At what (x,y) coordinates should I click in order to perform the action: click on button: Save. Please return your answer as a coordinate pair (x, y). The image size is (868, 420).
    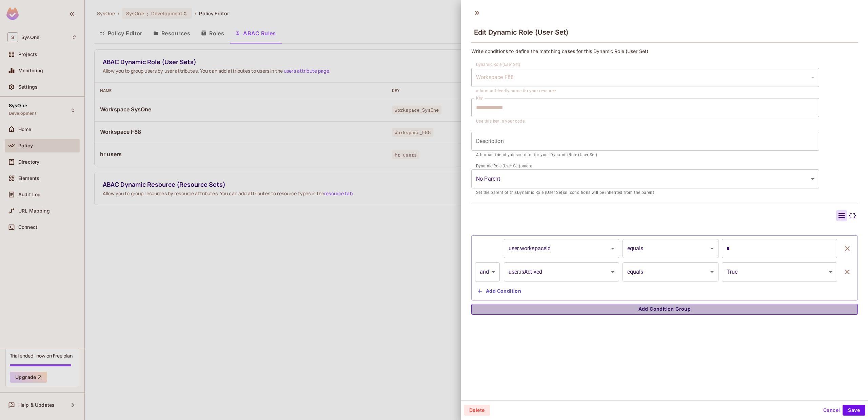
    Looking at the image, I should click on (854, 410).